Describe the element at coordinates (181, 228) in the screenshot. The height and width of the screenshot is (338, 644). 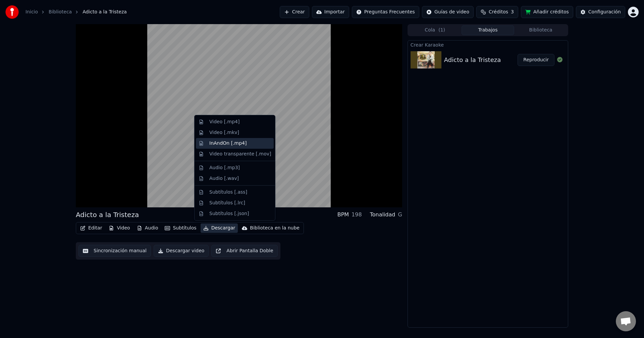
I see `button: Subtítulos` at that location.